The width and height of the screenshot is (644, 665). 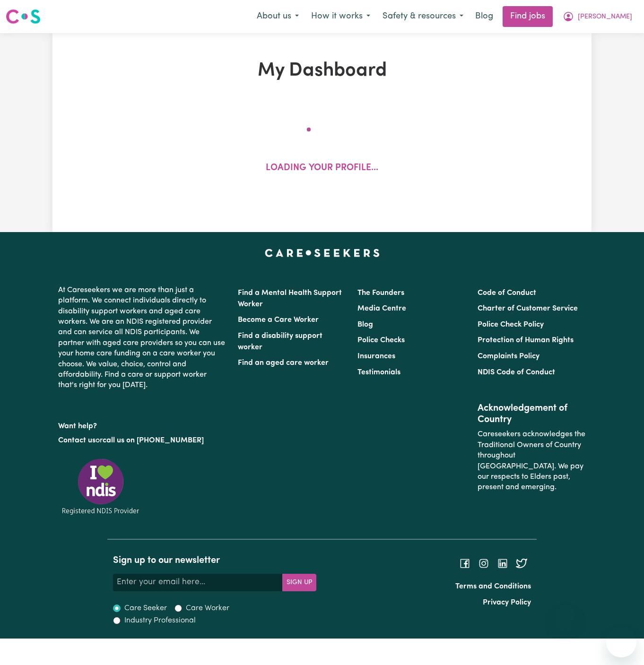 What do you see at coordinates (23, 17) in the screenshot?
I see `a: Careseekers logo` at bounding box center [23, 17].